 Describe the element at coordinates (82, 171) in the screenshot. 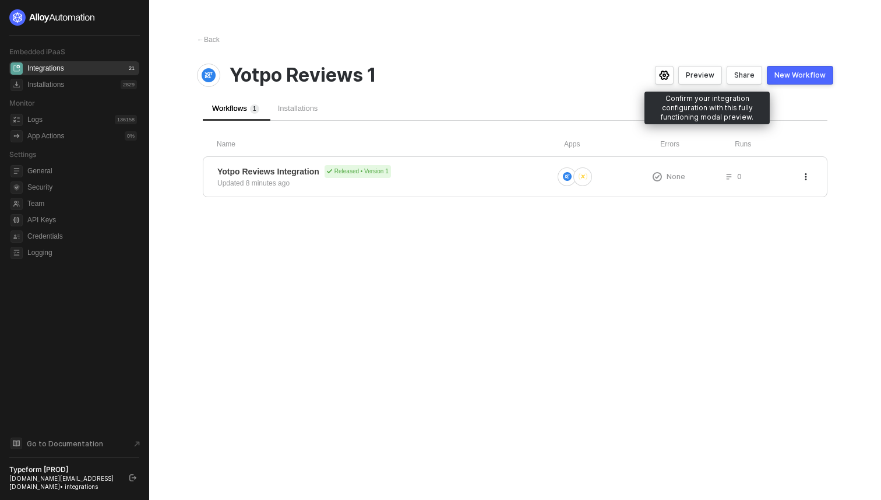

I see `span: General` at that location.